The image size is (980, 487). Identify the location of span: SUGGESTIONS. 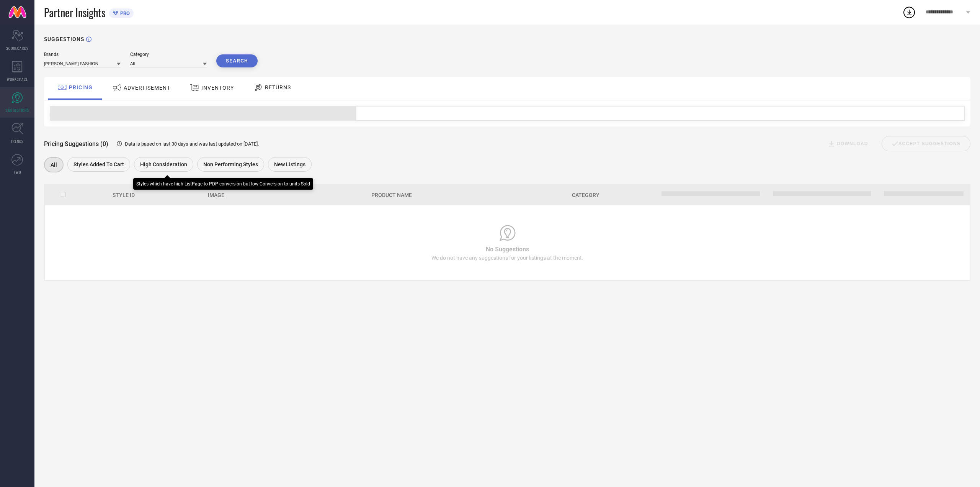
(17, 110).